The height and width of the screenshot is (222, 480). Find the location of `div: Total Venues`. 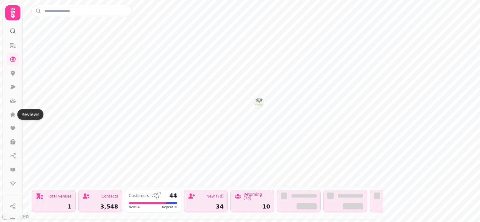

div: Total Venues is located at coordinates (60, 197).